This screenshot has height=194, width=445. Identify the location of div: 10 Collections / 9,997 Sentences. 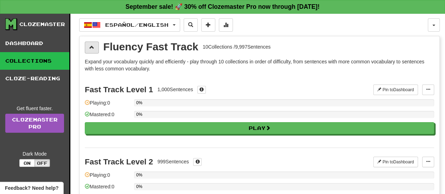
(236, 47).